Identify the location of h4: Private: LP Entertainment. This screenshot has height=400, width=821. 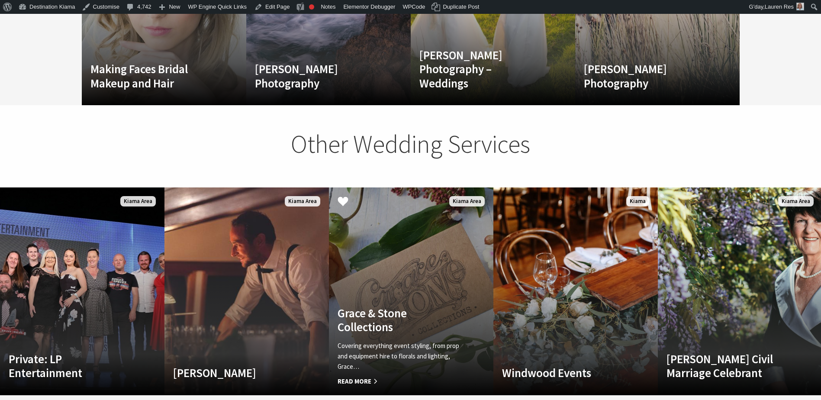
(70, 366).